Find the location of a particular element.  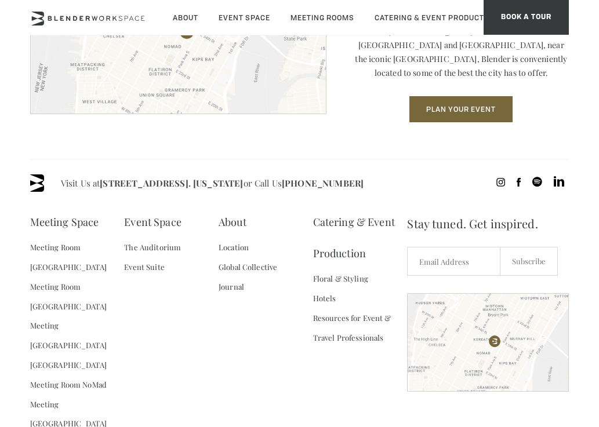

a: Meeting Space is located at coordinates (64, 222).